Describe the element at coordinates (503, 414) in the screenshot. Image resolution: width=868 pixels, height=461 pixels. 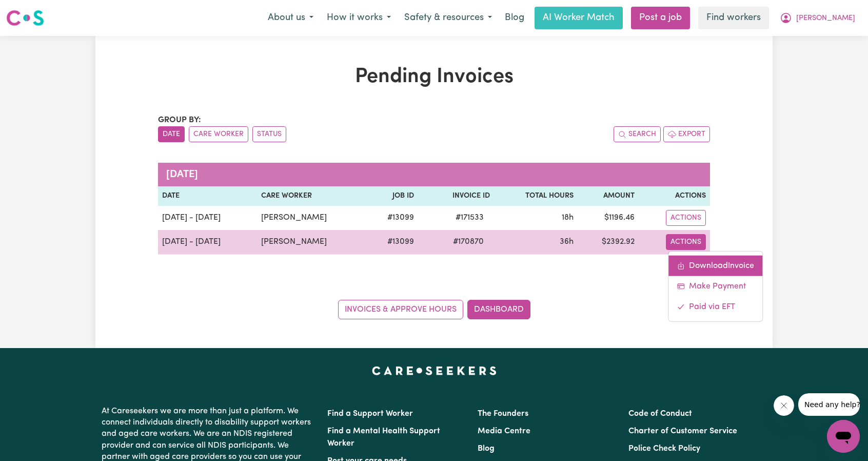
I see `a: The Founders` at that location.